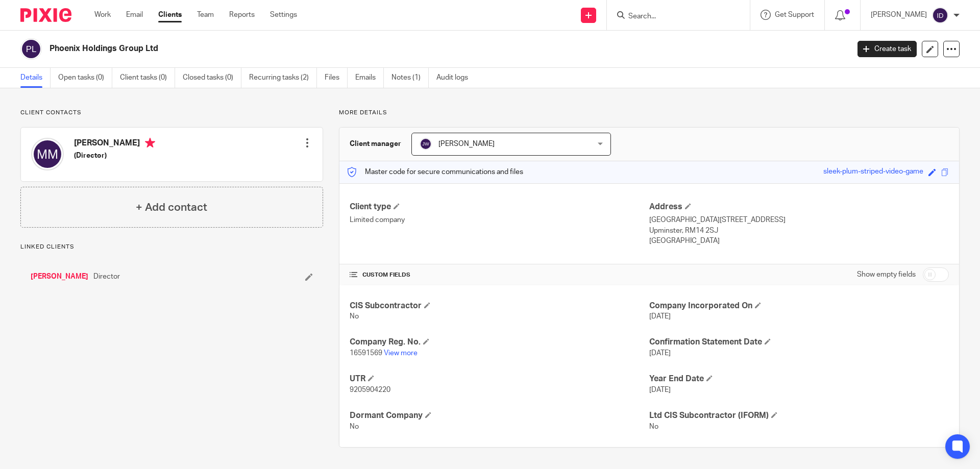  I want to click on p: Master code for secure communications and files, so click(435, 172).